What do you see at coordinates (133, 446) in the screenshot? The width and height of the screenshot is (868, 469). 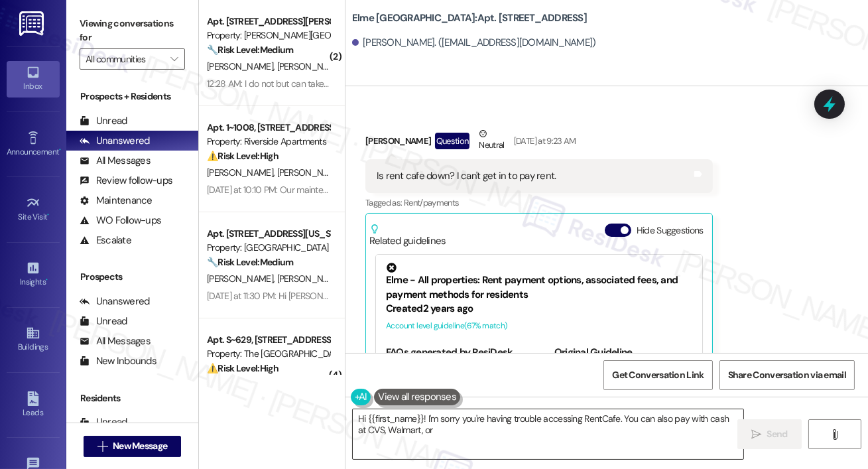 I see `button: New Message` at bounding box center [133, 446].